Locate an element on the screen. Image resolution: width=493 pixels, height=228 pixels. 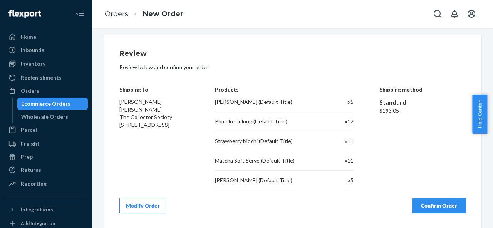
div: Strawberry Mochi (Default Title) is located at coordinates (269, 141).